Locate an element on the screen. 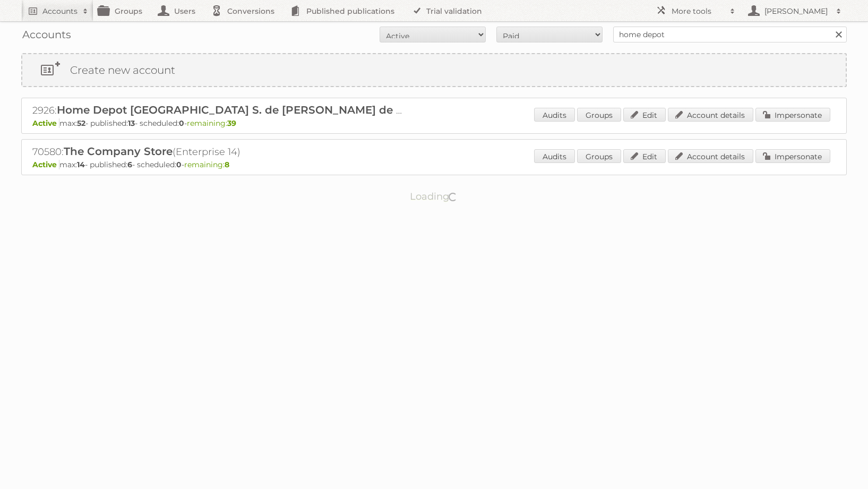 The image size is (868, 489). h2: 70580: (Enterprise 14) is located at coordinates (219, 151).